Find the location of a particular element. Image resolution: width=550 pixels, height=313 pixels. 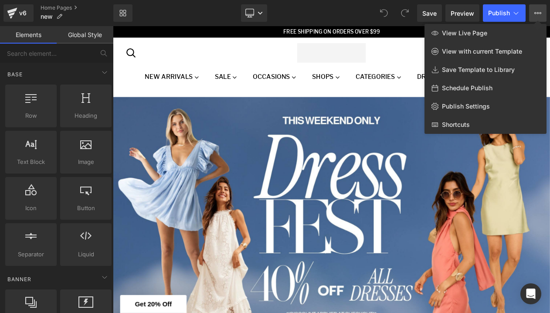

a: Occasions is located at coordinates (195, 64).